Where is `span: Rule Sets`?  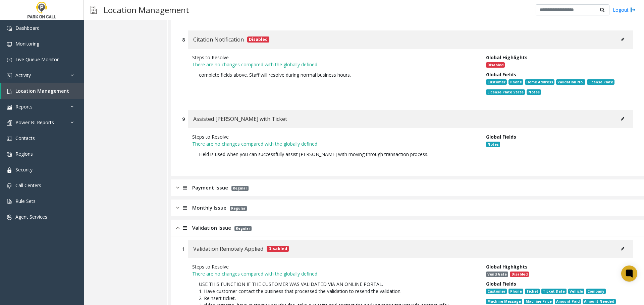
span: Rule Sets is located at coordinates (25, 201).